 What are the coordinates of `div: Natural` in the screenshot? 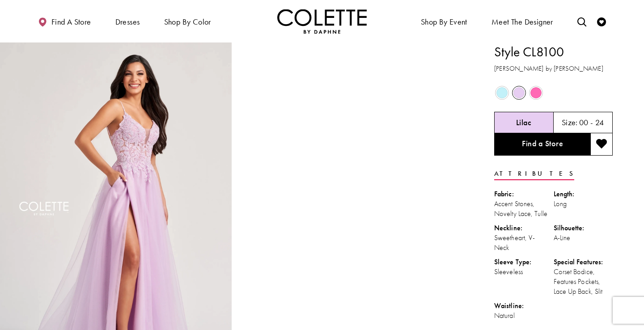 It's located at (524, 315).